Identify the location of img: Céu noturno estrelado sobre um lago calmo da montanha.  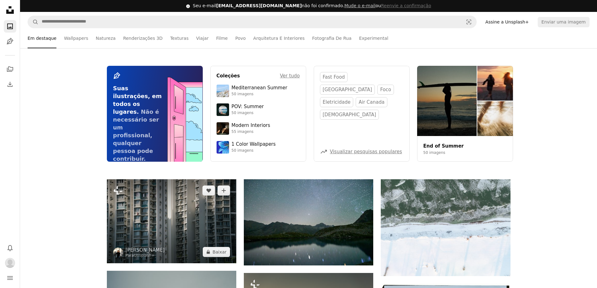
(308, 222).